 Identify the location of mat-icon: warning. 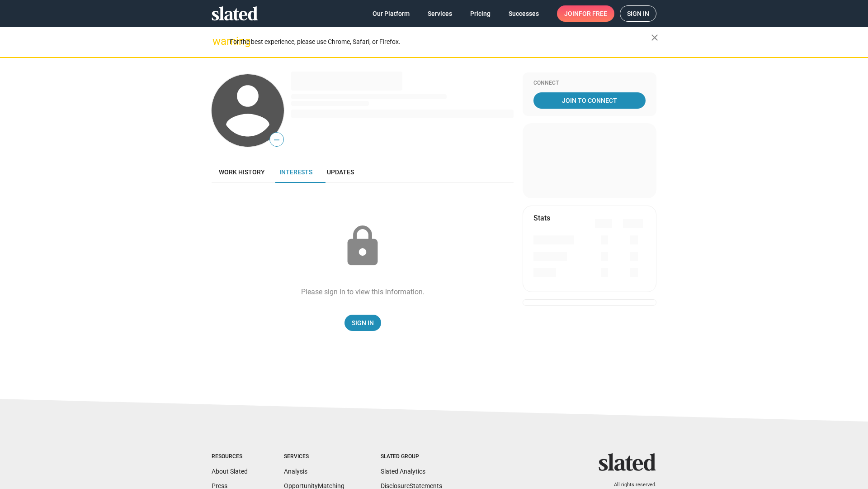
(218, 41).